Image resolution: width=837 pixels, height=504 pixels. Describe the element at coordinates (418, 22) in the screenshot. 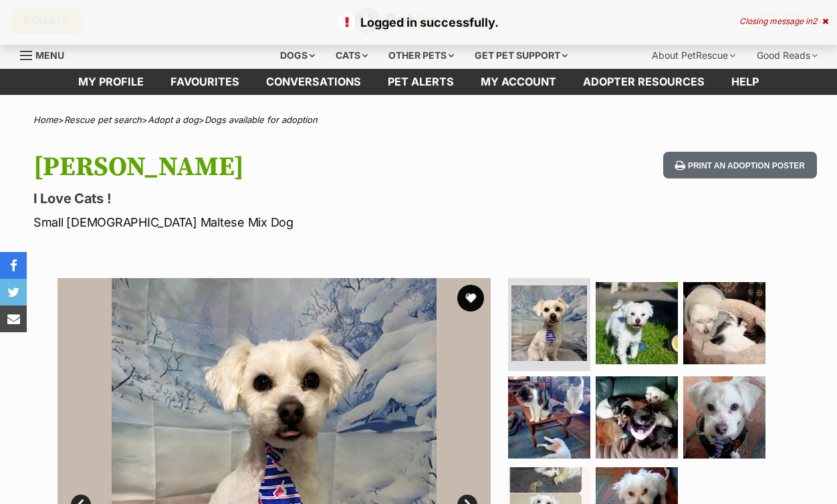

I see `p: Logged in successfully.` at that location.